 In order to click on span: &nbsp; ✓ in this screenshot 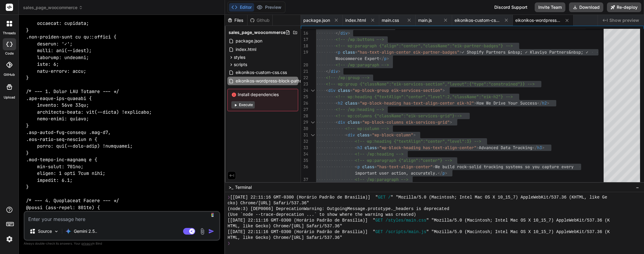, I will do `click(579, 52)`.